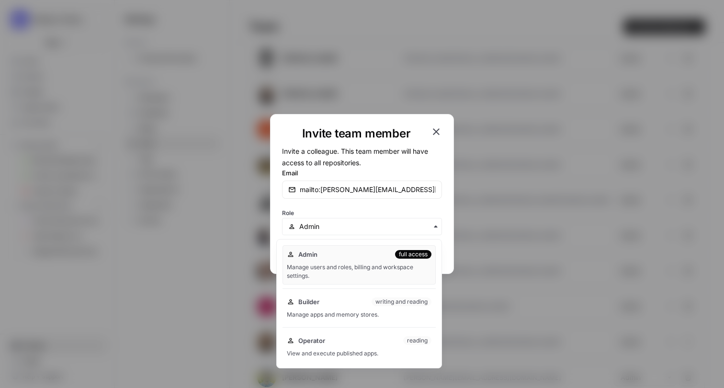 This screenshot has height=388, width=724. What do you see at coordinates (417, 341) in the screenshot?
I see `div: reading` at bounding box center [417, 341].